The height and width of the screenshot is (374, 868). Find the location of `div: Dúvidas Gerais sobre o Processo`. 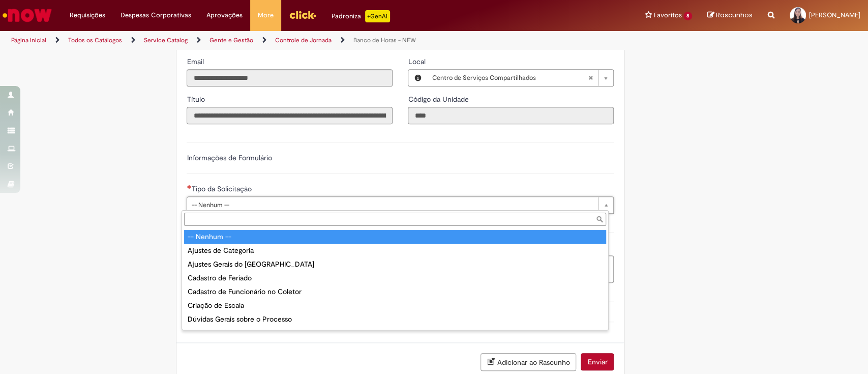

div: Dúvidas Gerais sobre o Processo is located at coordinates (395, 319).